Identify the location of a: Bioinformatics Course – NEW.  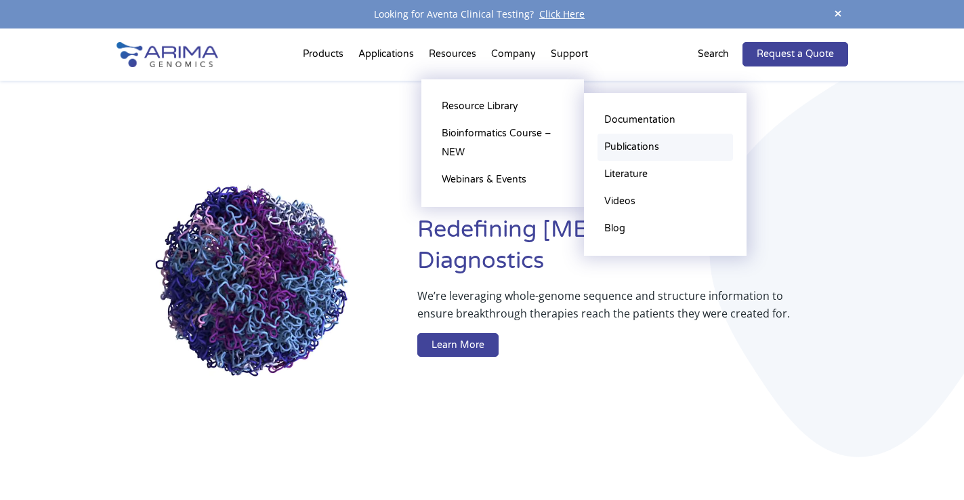
(503, 143).